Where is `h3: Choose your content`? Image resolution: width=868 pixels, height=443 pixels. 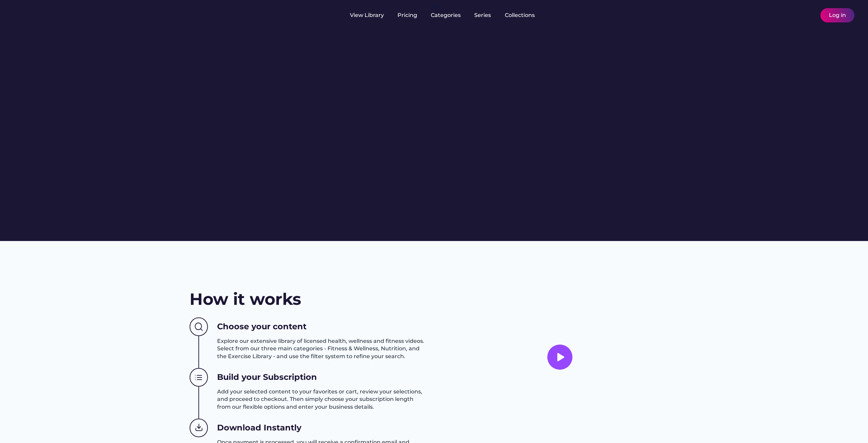
h3: Choose your content is located at coordinates (262, 326).